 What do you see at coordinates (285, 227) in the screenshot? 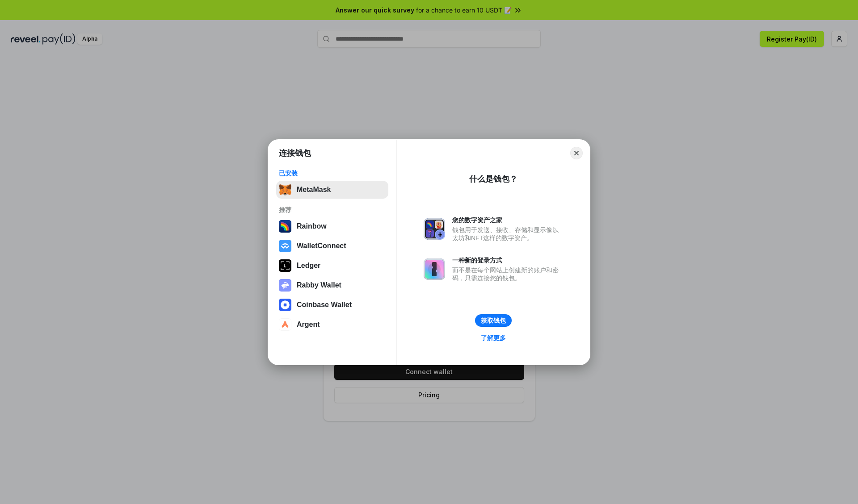
I see `img: svg+xml,%3Csvg%20width%3D%22120%22%20height%3D%22120%22%20viewBox%3D%220%200%20120%20120%22%20fil...` at bounding box center [285, 227].